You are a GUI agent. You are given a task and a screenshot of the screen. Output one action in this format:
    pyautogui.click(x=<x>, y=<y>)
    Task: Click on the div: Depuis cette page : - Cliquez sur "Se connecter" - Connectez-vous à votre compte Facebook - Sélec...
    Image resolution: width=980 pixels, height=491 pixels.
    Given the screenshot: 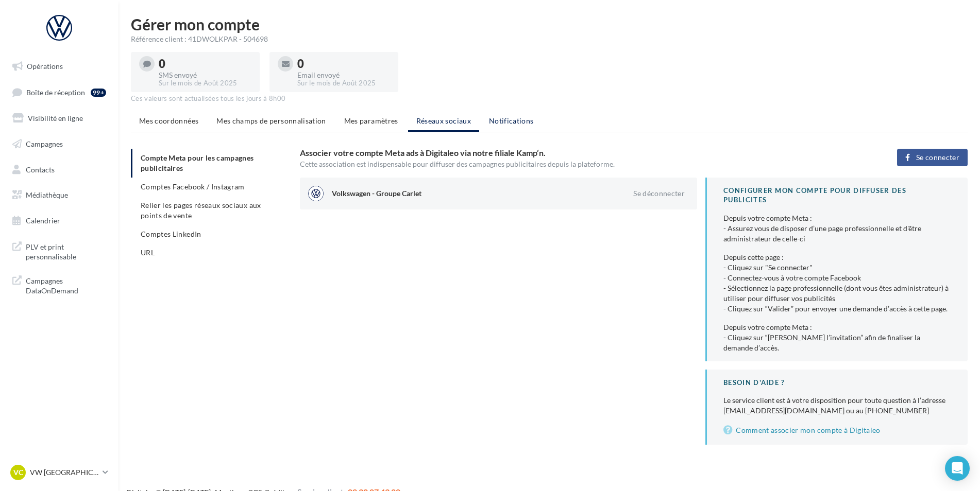 What is the action you would take?
    pyautogui.click(x=837, y=284)
    